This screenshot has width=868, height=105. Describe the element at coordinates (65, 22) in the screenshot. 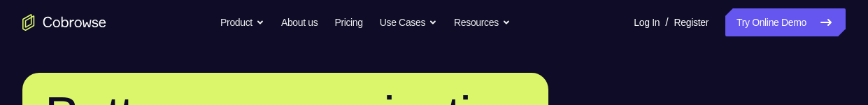

I see `a: Go to the home page` at that location.